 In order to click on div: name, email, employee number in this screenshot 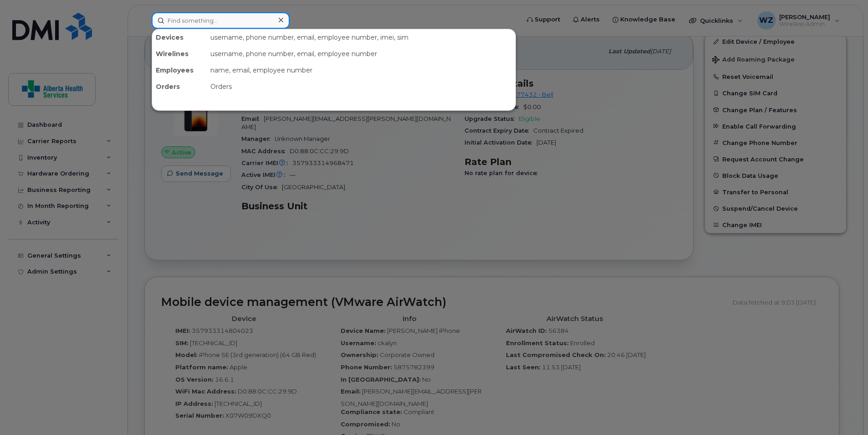, I will do `click(361, 70)`.